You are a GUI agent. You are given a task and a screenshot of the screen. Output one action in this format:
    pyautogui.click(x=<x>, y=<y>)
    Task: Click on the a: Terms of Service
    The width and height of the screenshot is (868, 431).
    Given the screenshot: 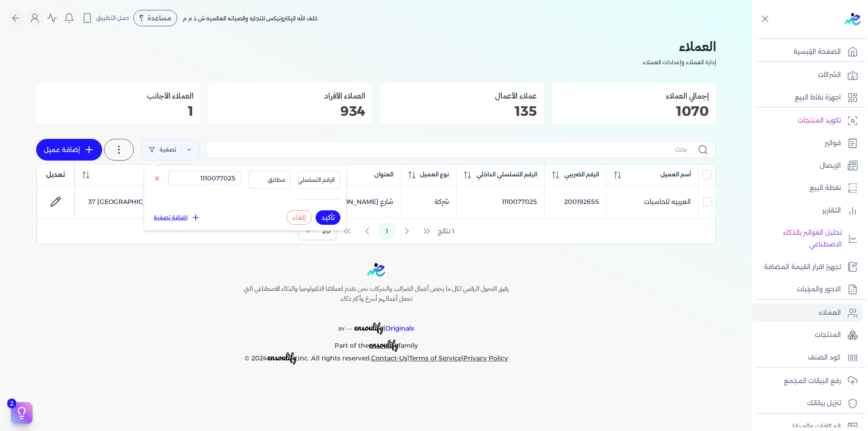 What is the action you would take?
    pyautogui.click(x=436, y=358)
    